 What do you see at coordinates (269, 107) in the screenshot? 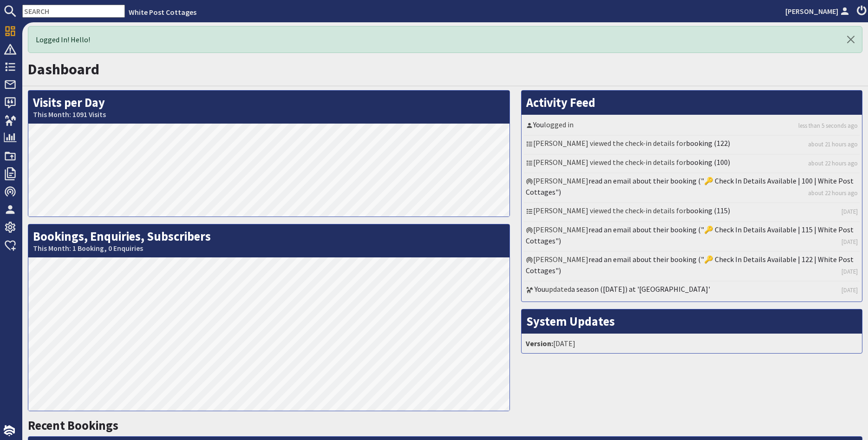
I see `h2: Visits per Day` at bounding box center [269, 107].